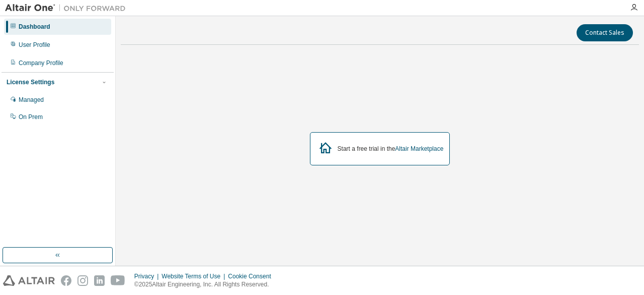  I want to click on p: © 2025 Altair Engineering, Inc. All Rights Reserved., so click(206, 284).